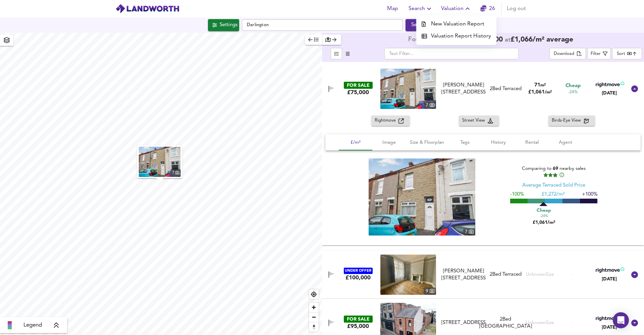 The image size is (644, 335). Describe the element at coordinates (456, 9) in the screenshot. I see `span: Valuation` at that location.